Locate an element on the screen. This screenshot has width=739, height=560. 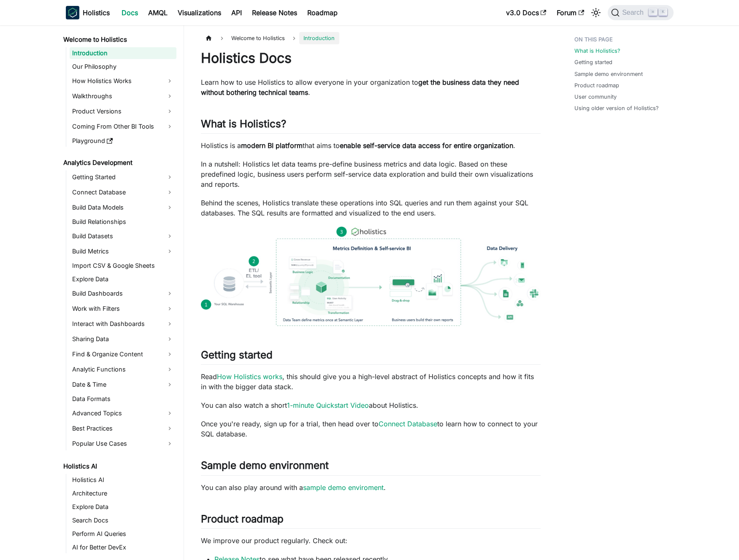
p: You can also watch a short about Holistics. is located at coordinates (371, 405).